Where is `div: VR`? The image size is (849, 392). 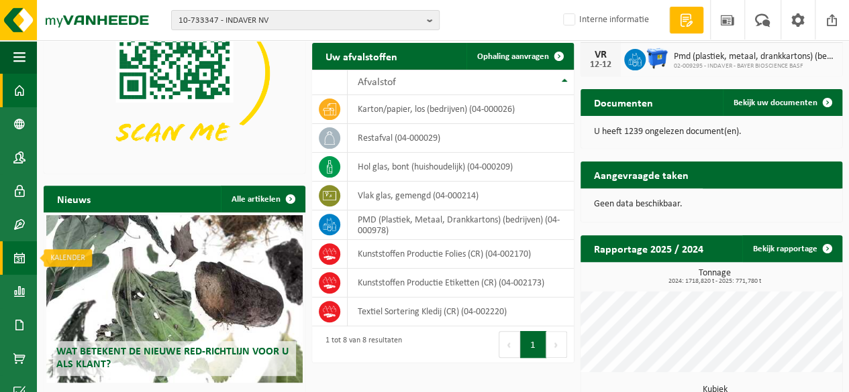
div: VR is located at coordinates (600, 55).